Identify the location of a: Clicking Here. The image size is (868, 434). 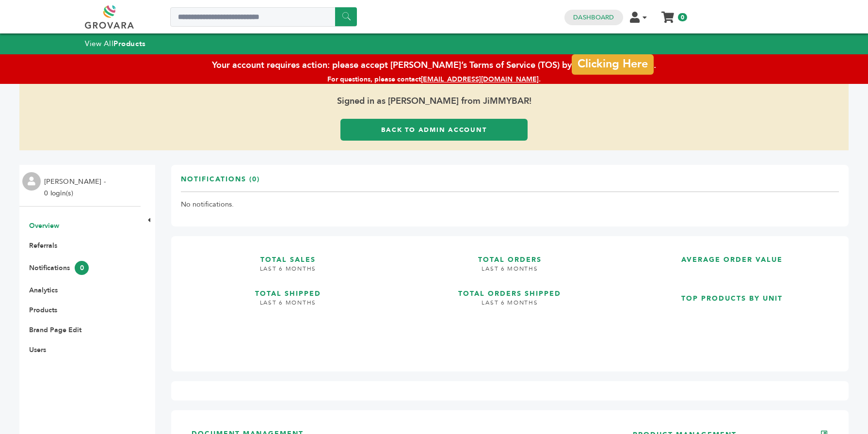
(613, 61).